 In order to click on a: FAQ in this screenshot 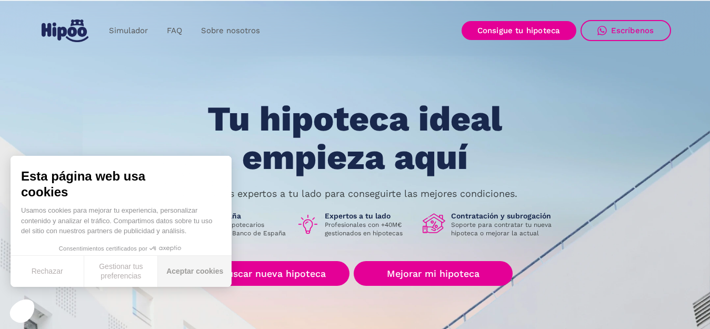, I will do `click(174, 31)`.